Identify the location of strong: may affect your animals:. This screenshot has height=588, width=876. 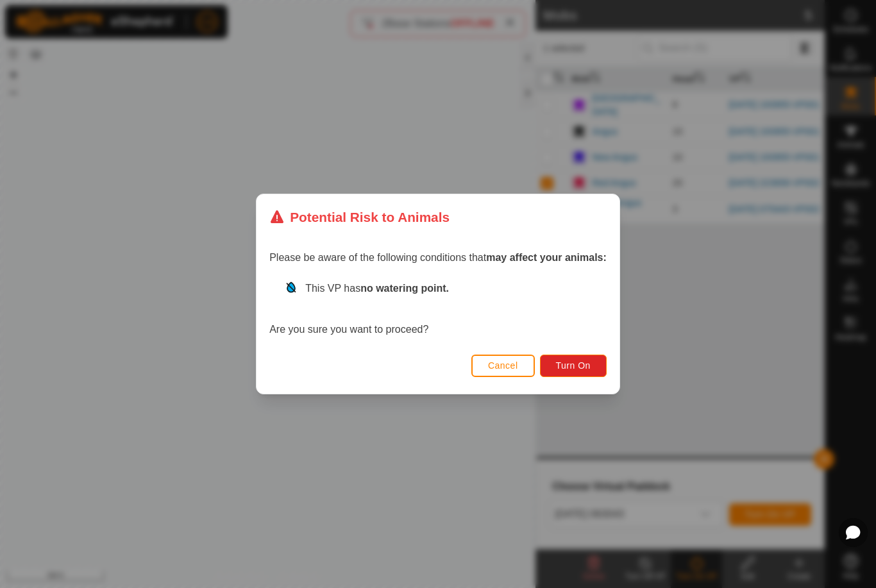
(546, 257).